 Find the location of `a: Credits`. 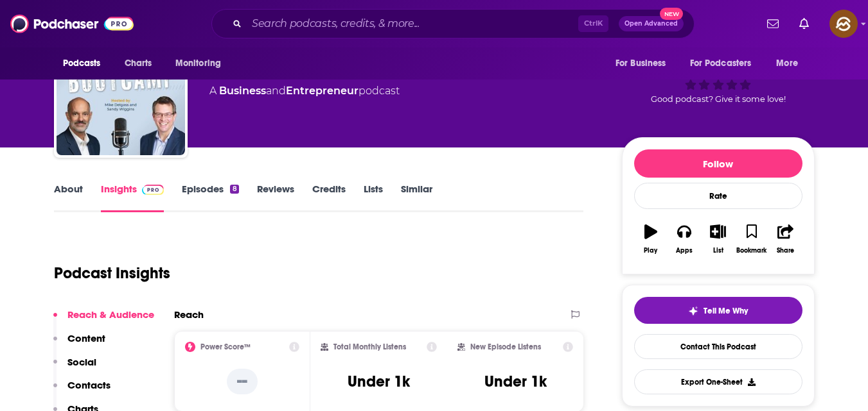

a: Credits is located at coordinates (329, 198).